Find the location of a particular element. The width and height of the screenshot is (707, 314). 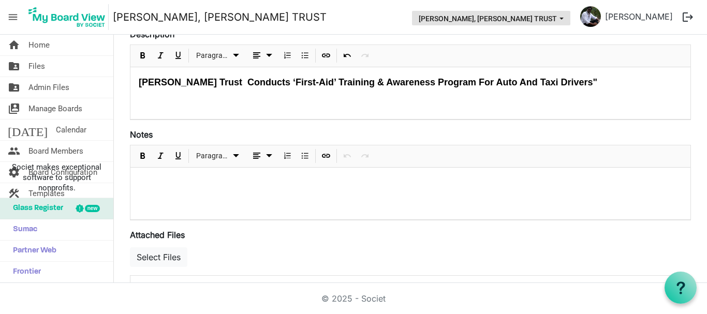

span: Manage Boards is located at coordinates (55, 109).